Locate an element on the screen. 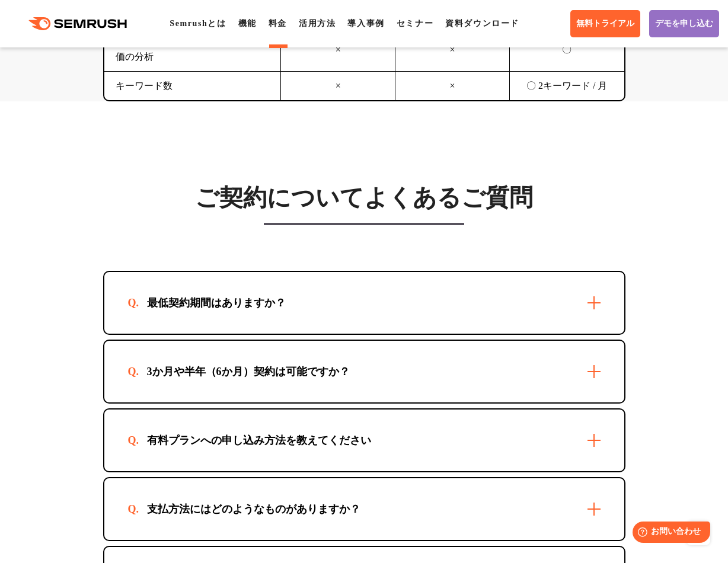 The height and width of the screenshot is (563, 728). a: デモを申し込む is located at coordinates (684, 23).